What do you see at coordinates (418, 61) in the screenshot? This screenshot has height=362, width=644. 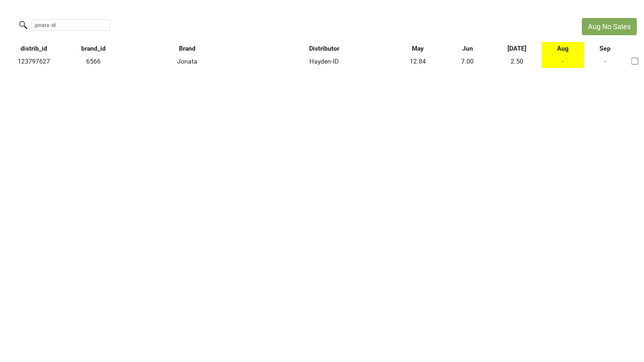 I see `td: 12.84` at bounding box center [418, 61].